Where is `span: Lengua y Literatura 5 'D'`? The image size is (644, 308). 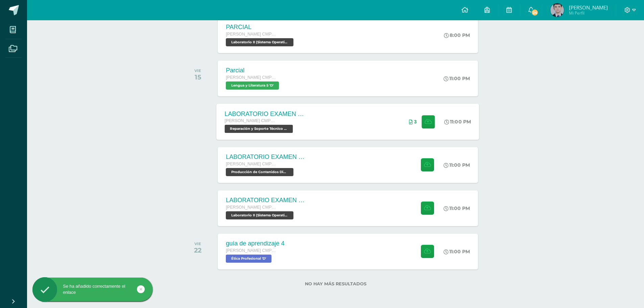 span: Lengua y Literatura 5 'D' is located at coordinates (252, 85).